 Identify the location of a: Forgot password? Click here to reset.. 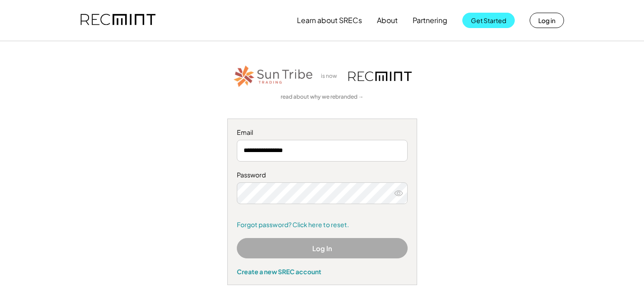
(322, 225).